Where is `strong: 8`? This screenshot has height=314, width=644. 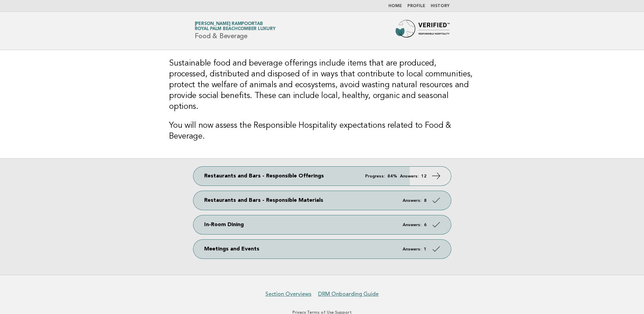
strong: 8 is located at coordinates (425, 201).